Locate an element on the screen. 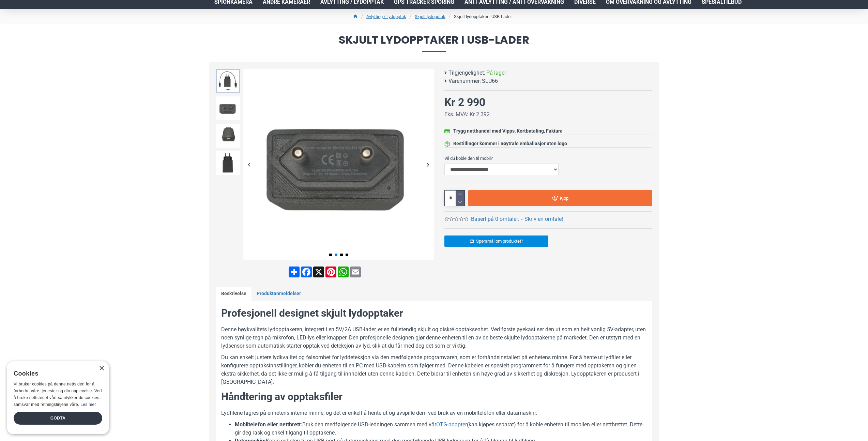  b: Tilgjengelighet: is located at coordinates (467, 73).